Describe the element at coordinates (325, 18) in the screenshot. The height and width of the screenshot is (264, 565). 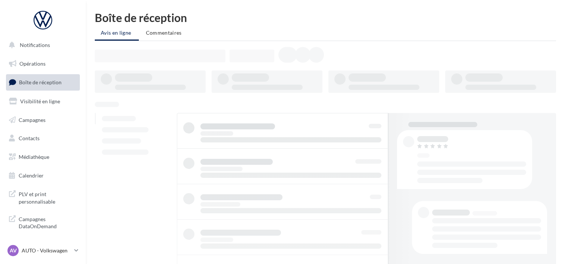
I see `div: Boîte de réception` at that location.